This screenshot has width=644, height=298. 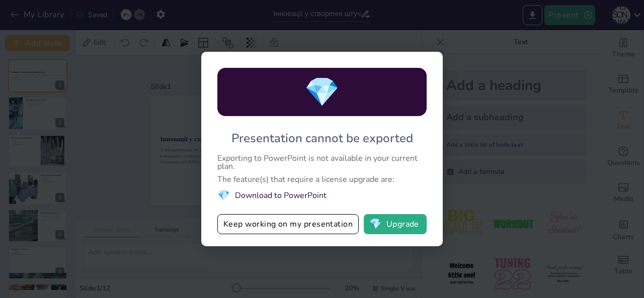 I want to click on button: diamondUpgrade, so click(x=395, y=225).